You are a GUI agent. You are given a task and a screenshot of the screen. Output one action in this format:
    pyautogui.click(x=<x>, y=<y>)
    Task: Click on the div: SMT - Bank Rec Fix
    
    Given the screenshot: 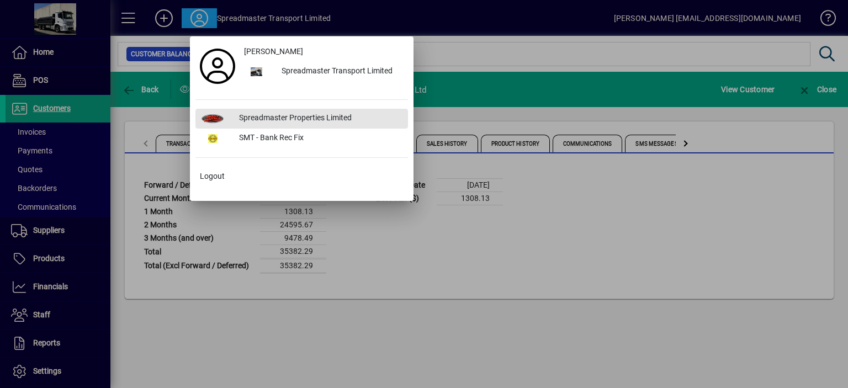 What is the action you would take?
    pyautogui.click(x=319, y=139)
    